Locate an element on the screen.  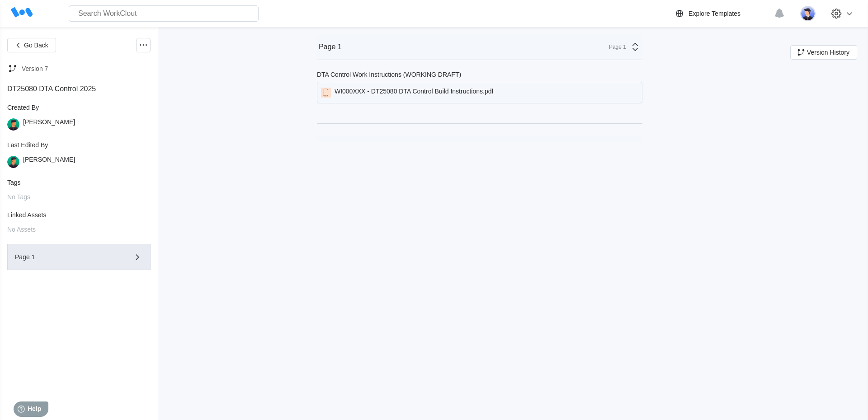
div: DTA Control Work Instructions (WORKING DRAFT) is located at coordinates (389, 74).